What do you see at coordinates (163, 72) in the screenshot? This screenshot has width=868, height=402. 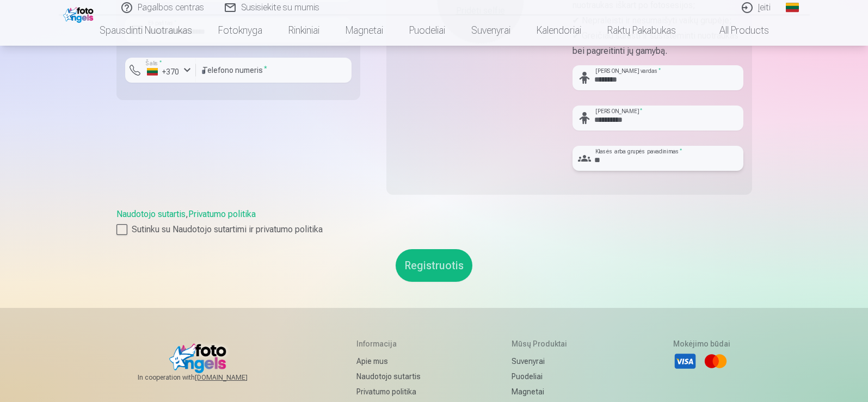 I see `div: +370` at bounding box center [163, 72].